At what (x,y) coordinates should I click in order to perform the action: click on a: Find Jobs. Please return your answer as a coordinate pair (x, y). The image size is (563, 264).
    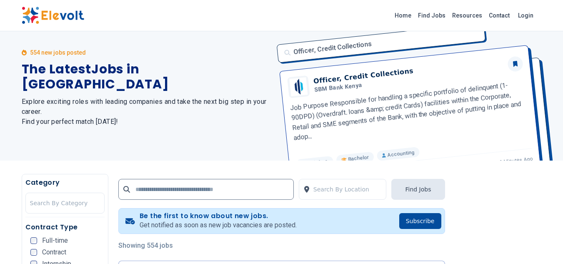
    Looking at the image, I should click on (432, 15).